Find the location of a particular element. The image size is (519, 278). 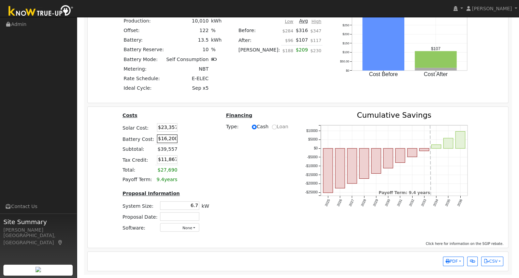

td: Self Consumption is located at coordinates (187, 59).